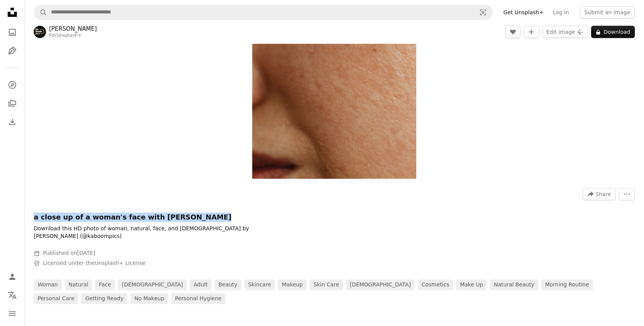 The height and width of the screenshot is (326, 644). What do you see at coordinates (607, 12) in the screenshot?
I see `button: Submit an image` at bounding box center [607, 12].